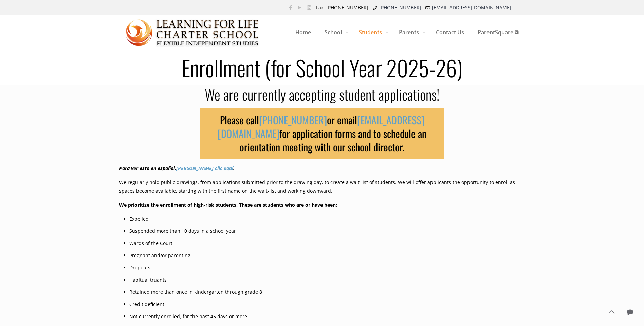 This screenshot has width=644, height=326. What do you see at coordinates (327, 268) in the screenshot?
I see `li: Dropouts` at bounding box center [327, 268].